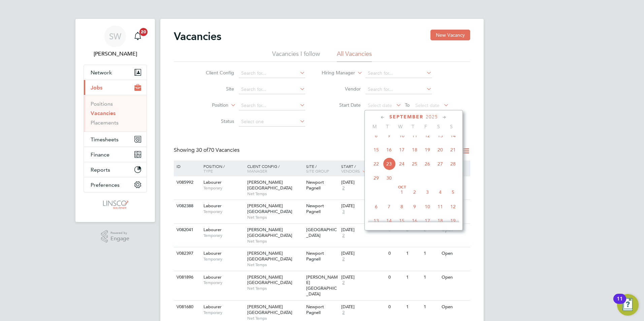 This screenshot has height=321, width=644. I want to click on div: V082041, so click(187, 230).